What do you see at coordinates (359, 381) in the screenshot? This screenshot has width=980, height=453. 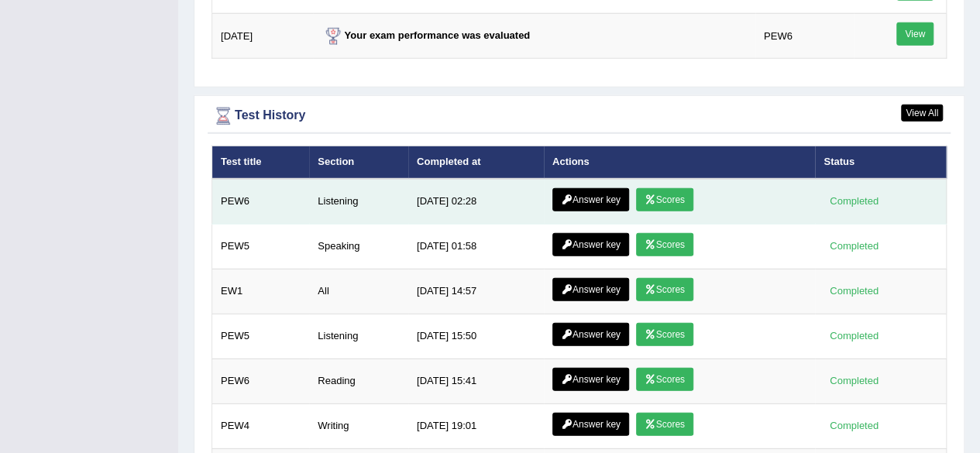 I see `td: Reading` at bounding box center [359, 381].